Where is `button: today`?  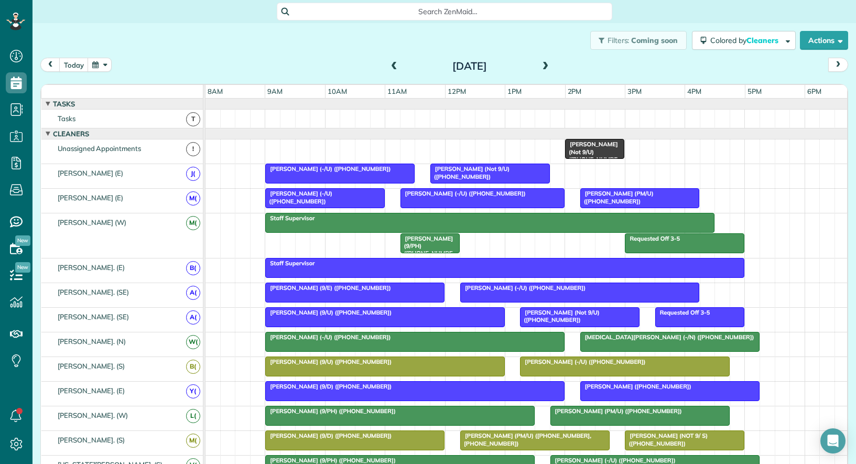
button: today is located at coordinates (74, 64).